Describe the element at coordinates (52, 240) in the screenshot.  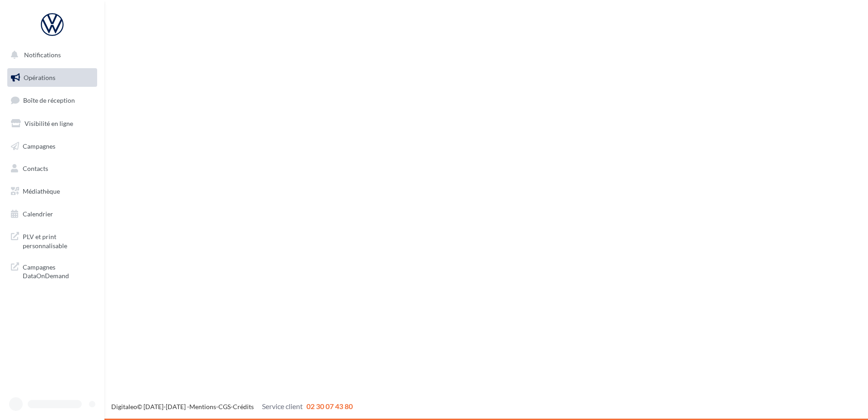
I see `a: PLV et print personnalisable` at that location.